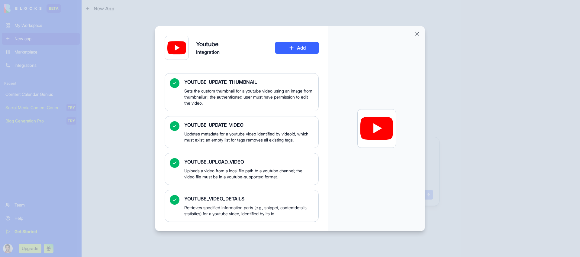 This screenshot has width=580, height=257. I want to click on span: YOUTUBE_VIDEO_DETAILS, so click(249, 199).